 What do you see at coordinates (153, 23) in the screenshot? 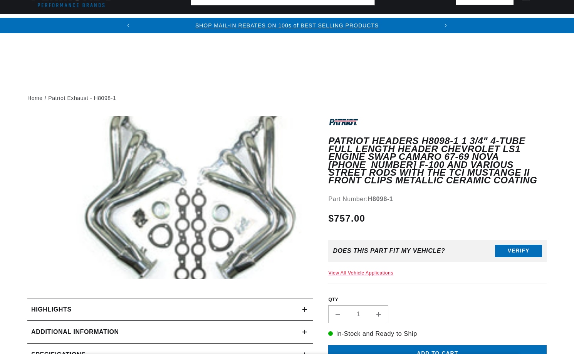
I see `summary: Coils & Distributors` at bounding box center [153, 23].